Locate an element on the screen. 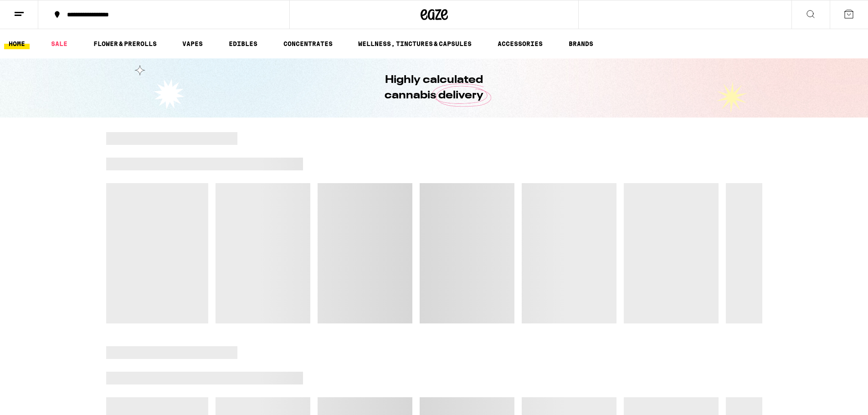 This screenshot has height=415, width=868. h1: Highly calculated cannabis delivery is located at coordinates (434, 88).